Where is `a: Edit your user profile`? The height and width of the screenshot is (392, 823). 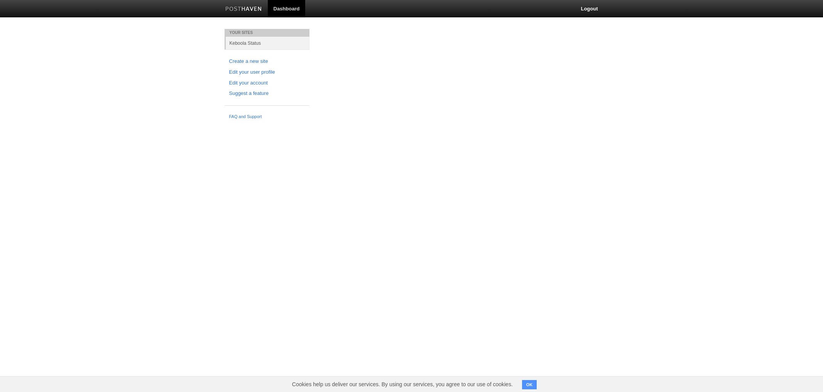 a: Edit your user profile is located at coordinates (267, 72).